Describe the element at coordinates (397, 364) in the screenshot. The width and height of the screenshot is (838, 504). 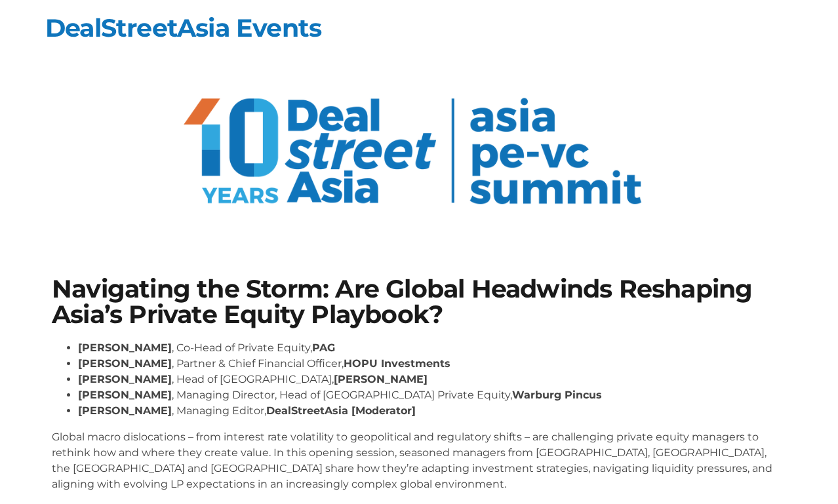
I see `strong: HOPU Investments` at that location.